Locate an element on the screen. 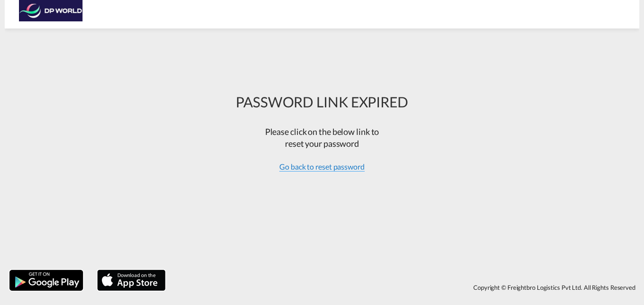 The width and height of the screenshot is (644, 305). div: PASSWORD LINK EXPIRED is located at coordinates (322, 101).